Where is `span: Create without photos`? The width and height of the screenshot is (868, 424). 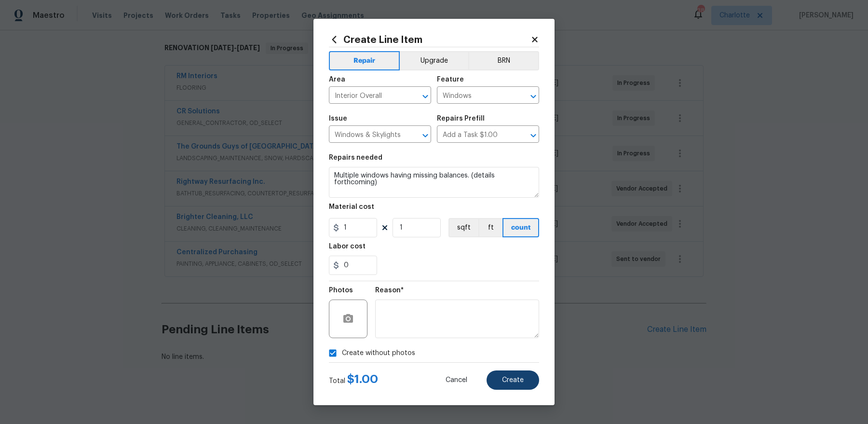 span: Create without photos is located at coordinates (379, 353).